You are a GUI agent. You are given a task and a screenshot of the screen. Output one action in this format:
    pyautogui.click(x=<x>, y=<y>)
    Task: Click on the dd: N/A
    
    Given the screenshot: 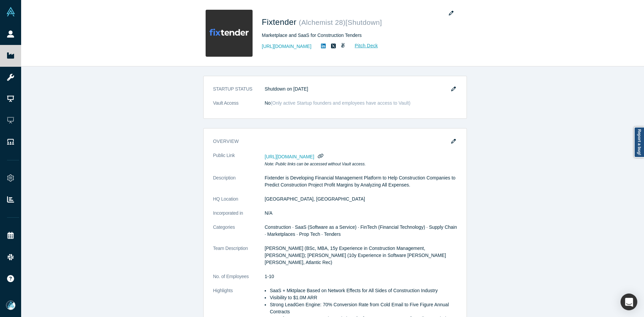 What is the action you would take?
    pyautogui.click(x=361, y=213)
    